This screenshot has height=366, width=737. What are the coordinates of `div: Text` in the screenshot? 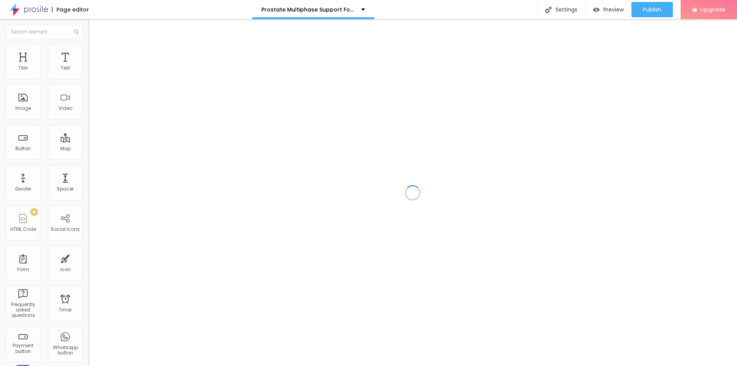 It's located at (65, 68).